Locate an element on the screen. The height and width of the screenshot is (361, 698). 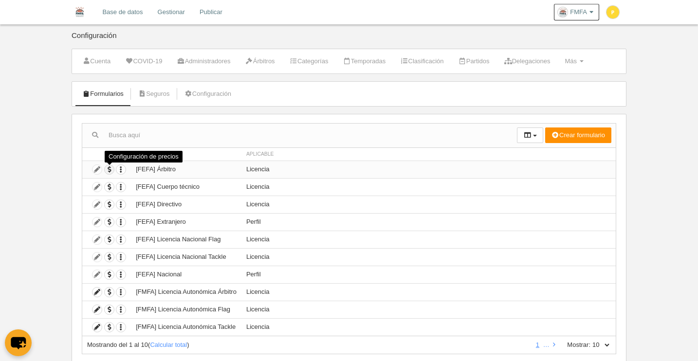
span: Aplicable is located at coordinates (260, 154).